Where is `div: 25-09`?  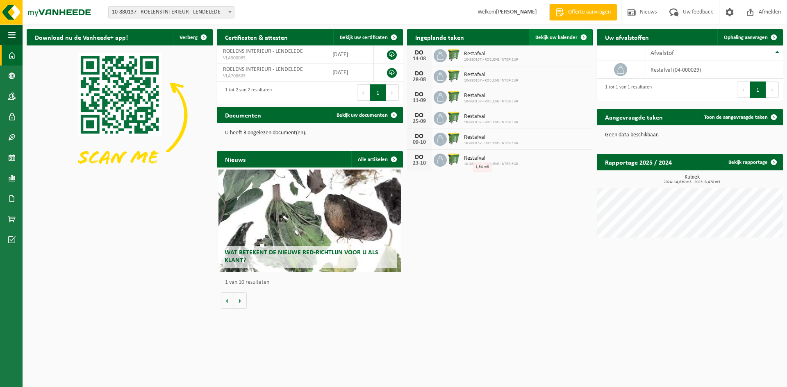 div: 25-09 is located at coordinates (419, 122).